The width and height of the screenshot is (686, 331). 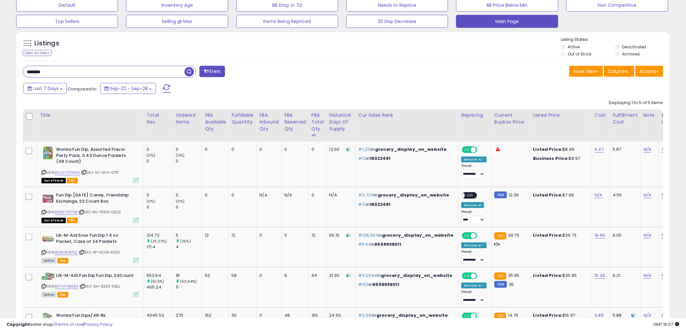 I want to click on img: 511-f4DvNbL._SL40_.jpg, so click(x=48, y=153).